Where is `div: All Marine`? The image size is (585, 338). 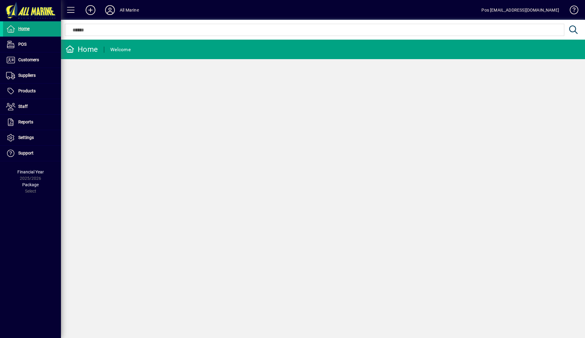 div: All Marine is located at coordinates (129, 10).